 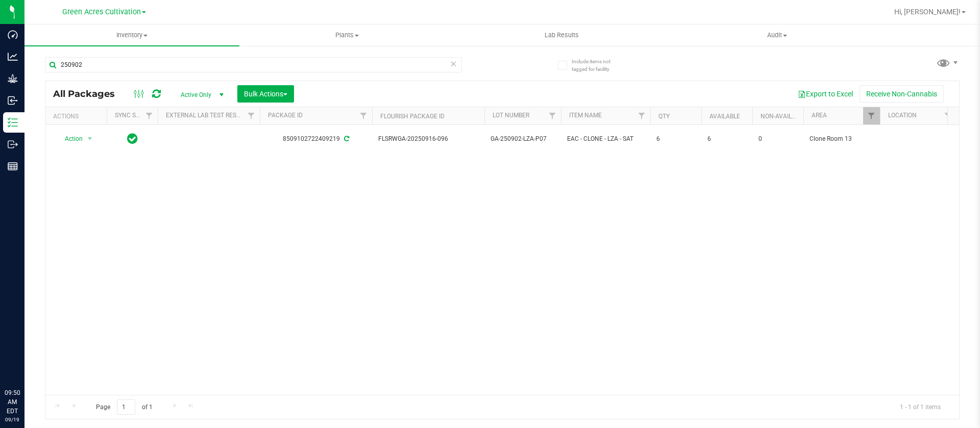 I want to click on span: Green Acres Cultivation, so click(x=102, y=12).